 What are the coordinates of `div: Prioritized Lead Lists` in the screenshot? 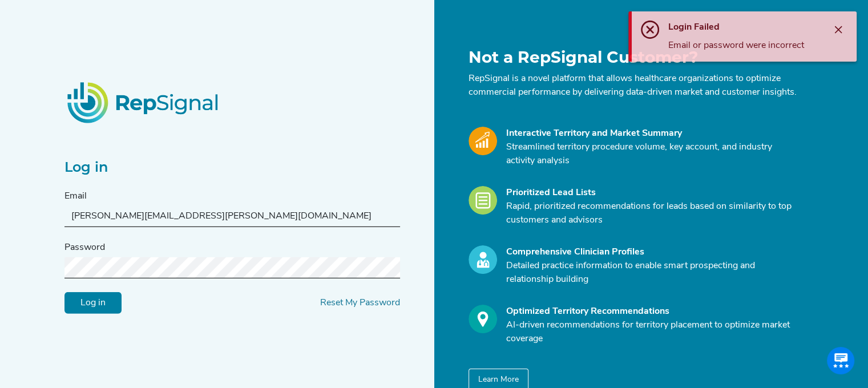 It's located at (652, 193).